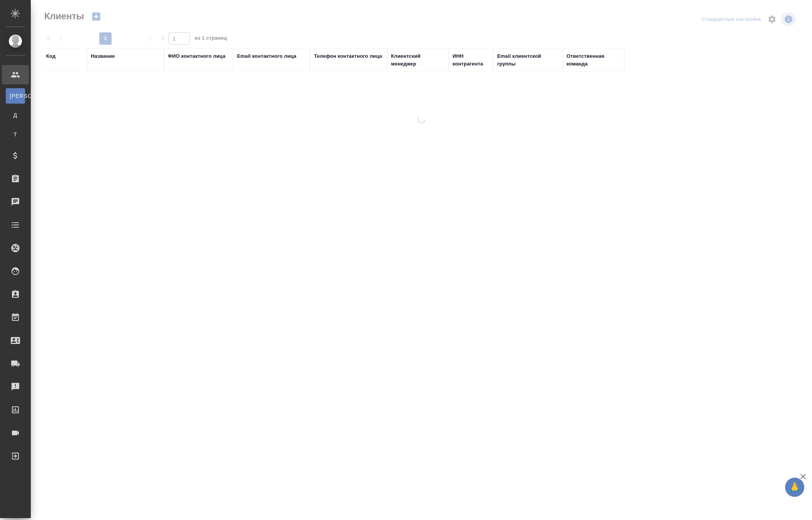 This screenshot has width=812, height=520. Describe the element at coordinates (593, 60) in the screenshot. I see `div: Ответственная команда` at that location.